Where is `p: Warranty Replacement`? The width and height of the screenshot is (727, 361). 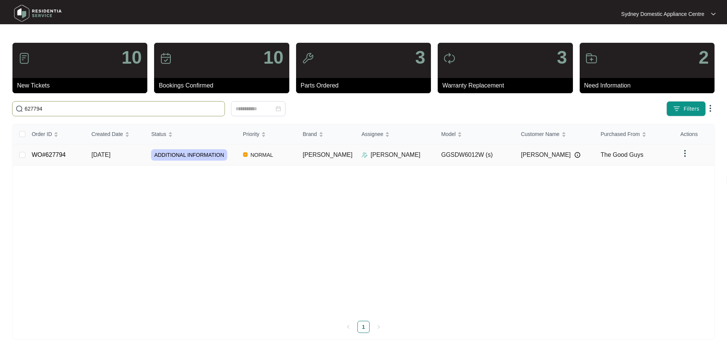
p: Warranty Replacement is located at coordinates (507, 86).